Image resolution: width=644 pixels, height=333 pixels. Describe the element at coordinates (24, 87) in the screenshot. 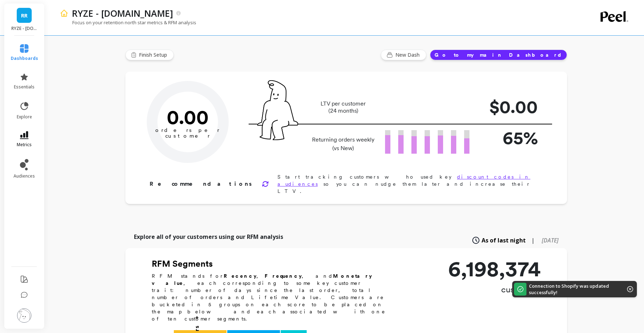

I see `span: essentials` at that location.